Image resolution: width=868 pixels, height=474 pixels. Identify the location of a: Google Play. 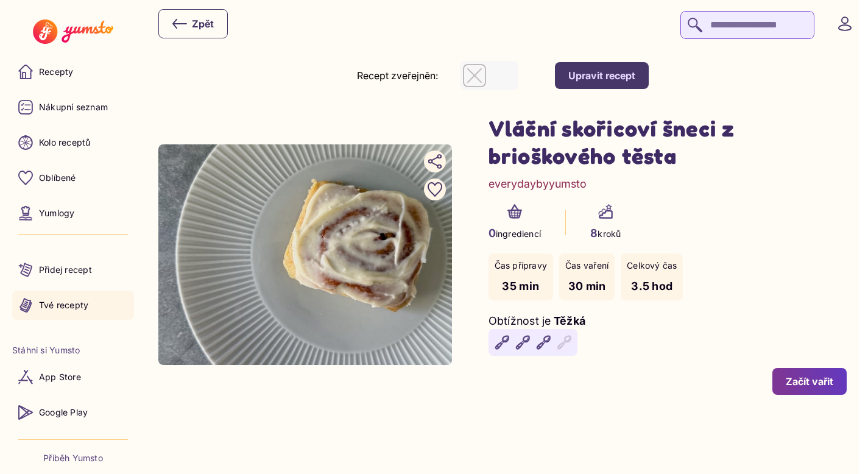
(73, 413).